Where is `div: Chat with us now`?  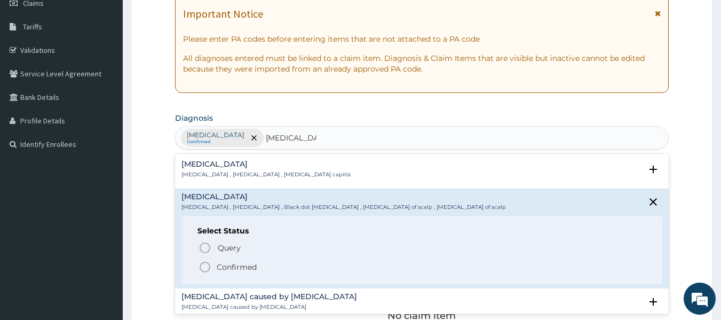
div: Chat with us now is located at coordinates (117, 67).